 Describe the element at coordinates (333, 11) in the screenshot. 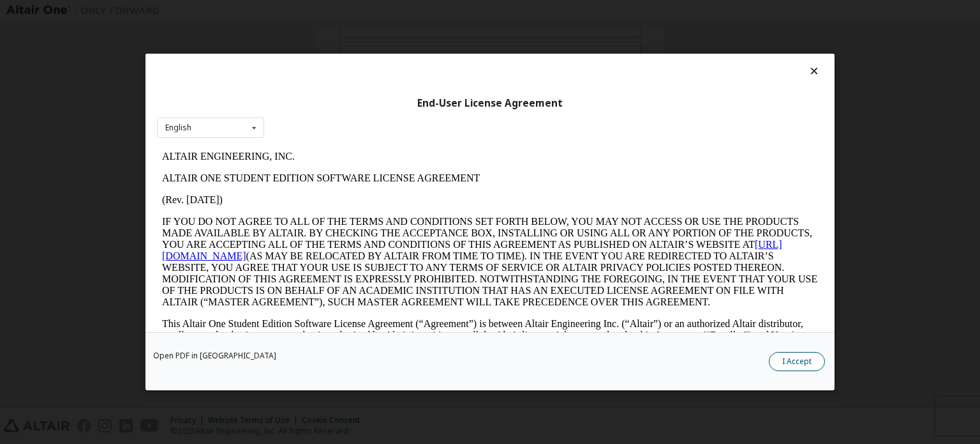

I see `p: ALTAIR ENGINEERING, INC.` at that location.